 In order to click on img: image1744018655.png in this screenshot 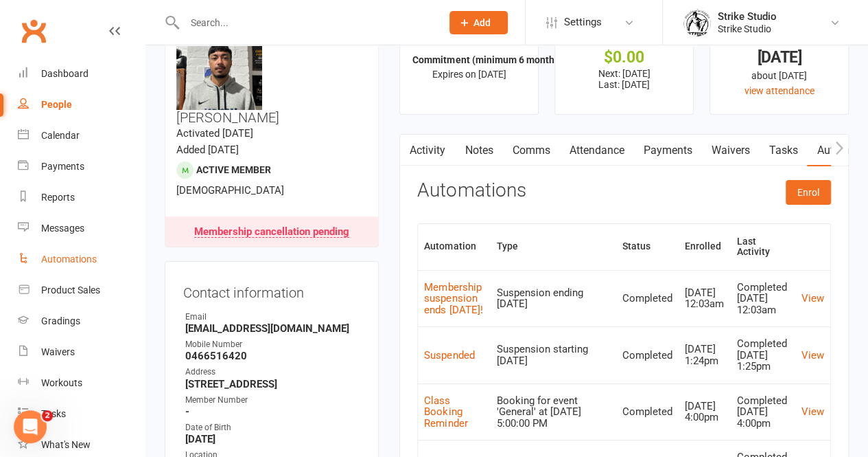, I will do `click(219, 66)`.